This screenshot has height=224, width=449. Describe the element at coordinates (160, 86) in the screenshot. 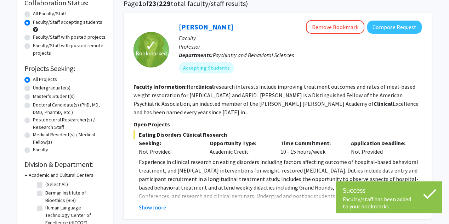

I see `b: Faculty Information:` at that location.